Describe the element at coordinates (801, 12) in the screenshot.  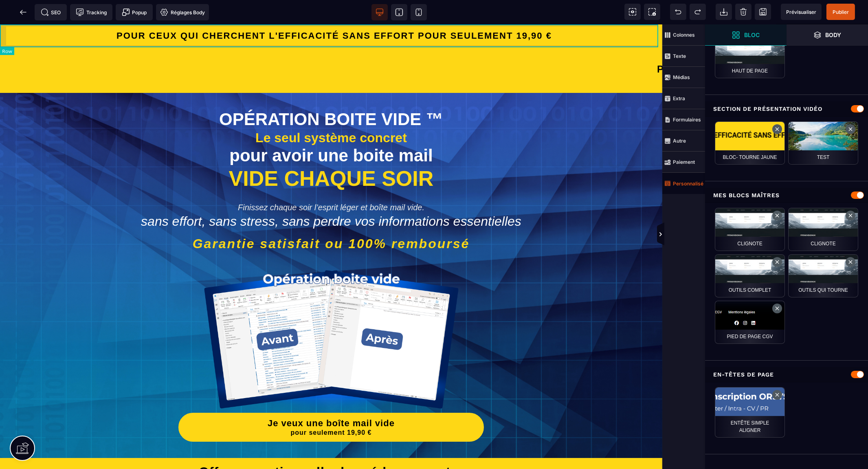
I see `span: Aperçu` at that location.